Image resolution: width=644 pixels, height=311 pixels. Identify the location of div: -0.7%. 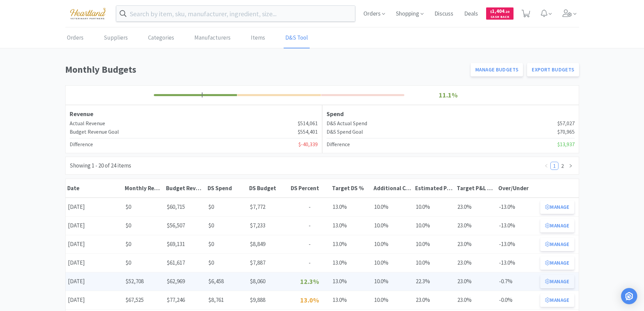
(517, 281).